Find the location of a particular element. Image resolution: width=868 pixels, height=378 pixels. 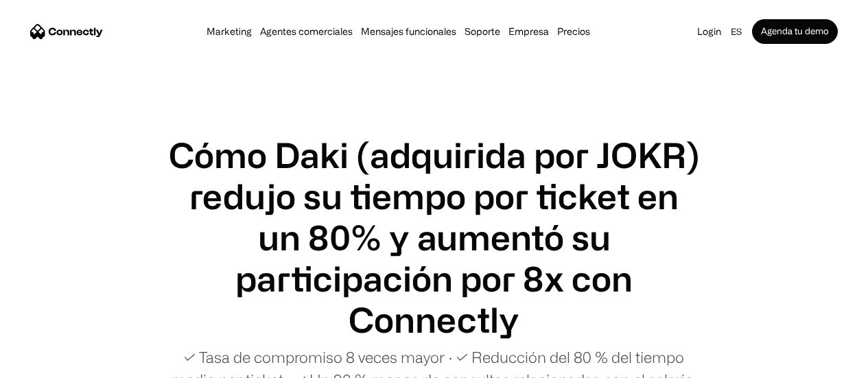

a: Agentes comerciales is located at coordinates (306, 32).